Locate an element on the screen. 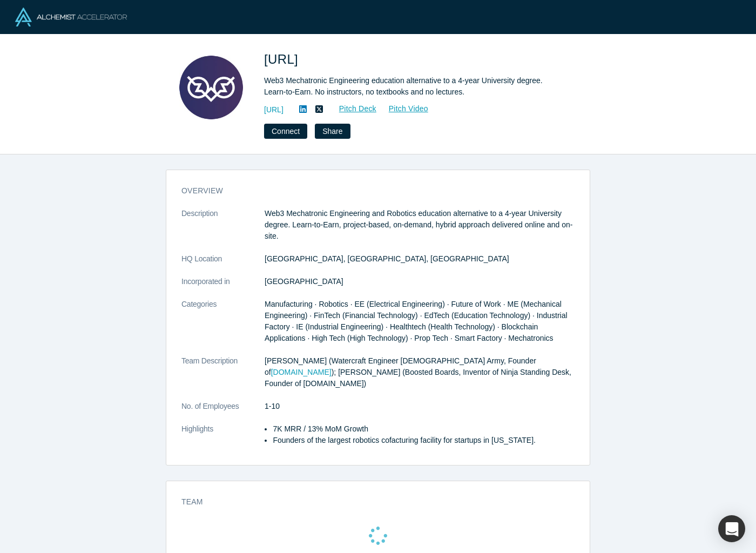 This screenshot has height=553, width=756. button: Connect is located at coordinates (286, 131).